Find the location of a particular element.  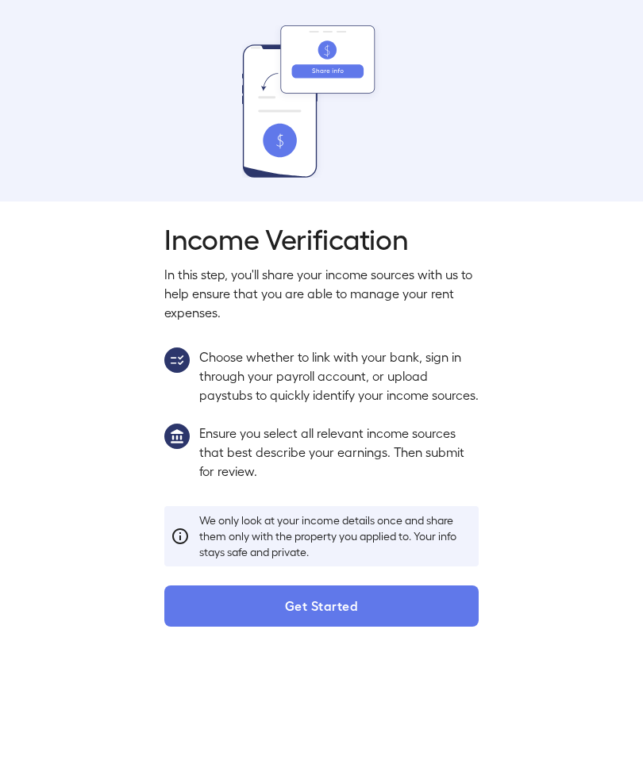

img: group1.svg is located at coordinates (177, 436).